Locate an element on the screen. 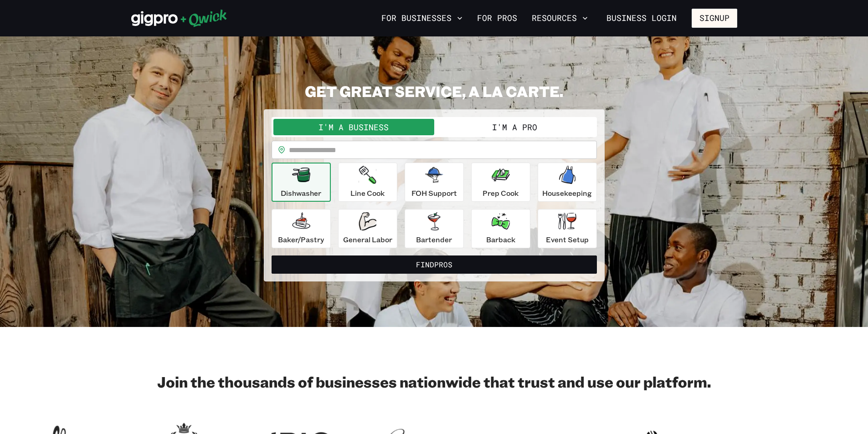 Image resolution: width=868 pixels, height=434 pixels. button: Prep Cook is located at coordinates (501, 182).